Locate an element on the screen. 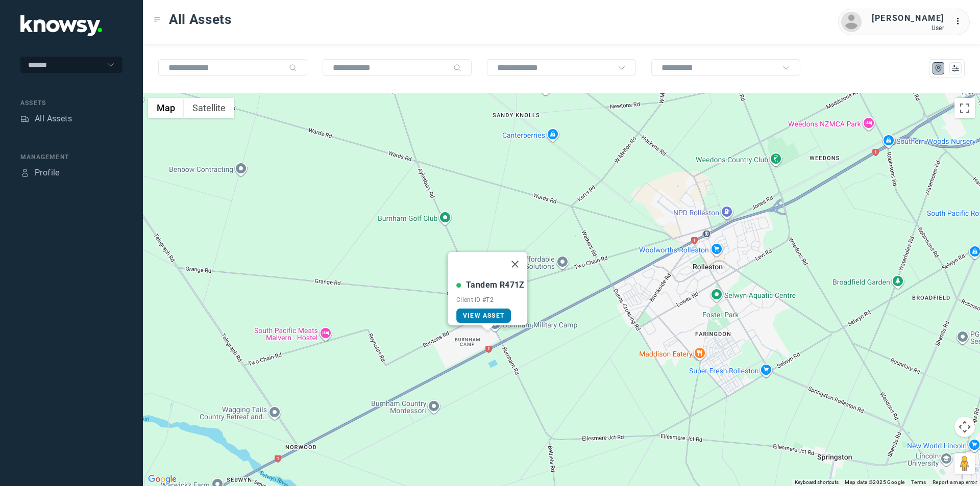 This screenshot has height=486, width=980. a: Report a map error is located at coordinates (954, 482).